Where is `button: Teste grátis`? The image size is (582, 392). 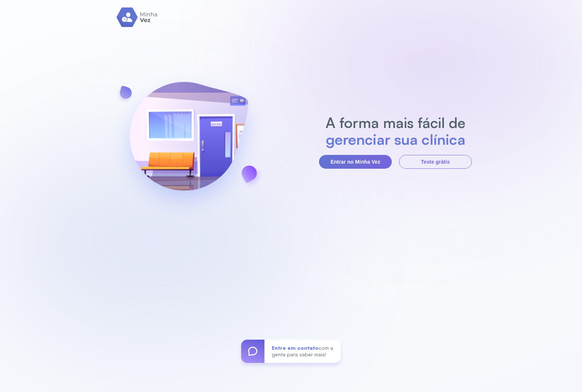 button: Teste grátis is located at coordinates (436, 162).